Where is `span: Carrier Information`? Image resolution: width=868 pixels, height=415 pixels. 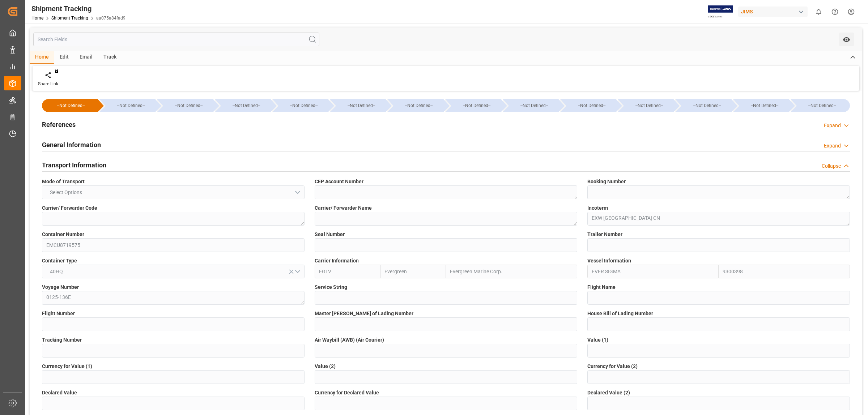 span: Carrier Information is located at coordinates (337, 261).